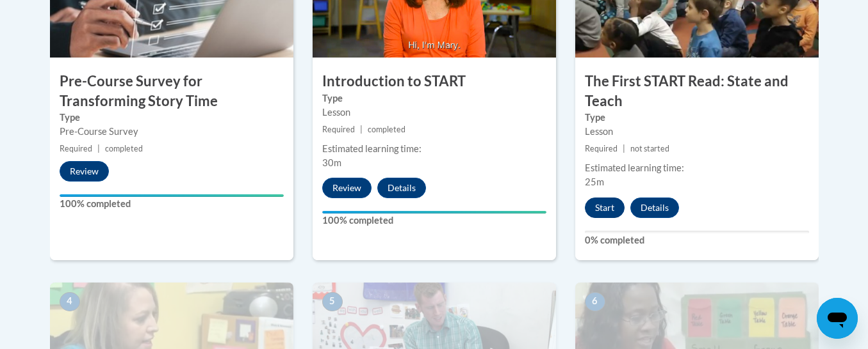 The image size is (868, 349). Describe the element at coordinates (172, 132) in the screenshot. I see `div: Pre-Course Survey` at that location.